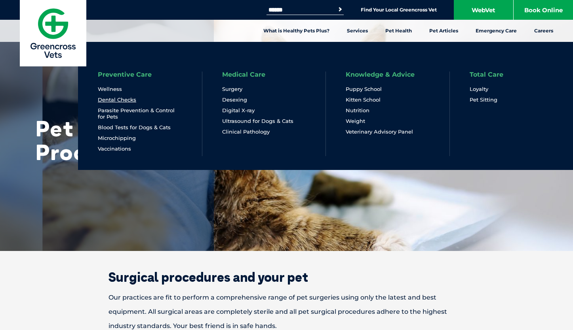 The height and width of the screenshot is (330, 573). Describe the element at coordinates (543, 31) in the screenshot. I see `a: Careers` at that location.